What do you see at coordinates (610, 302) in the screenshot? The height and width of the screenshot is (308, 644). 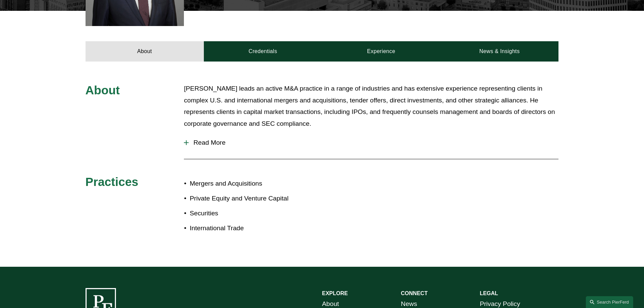 I see `a: Search this site` at bounding box center [610, 302].